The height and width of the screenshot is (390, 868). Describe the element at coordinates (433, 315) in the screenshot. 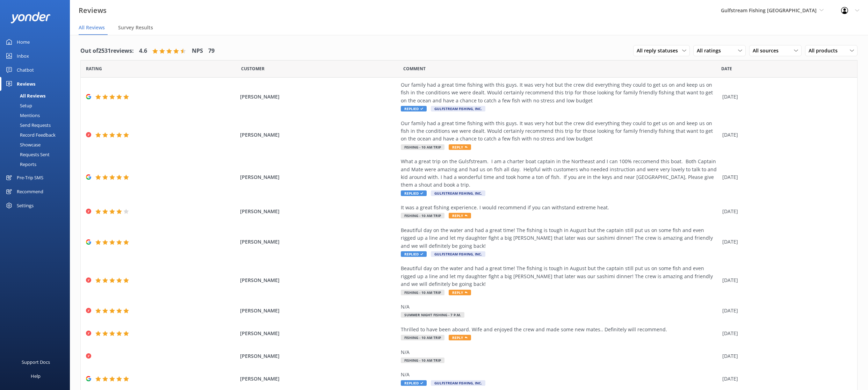

I see `span: Summer Night Fishing - 7 P.M.` at that location.